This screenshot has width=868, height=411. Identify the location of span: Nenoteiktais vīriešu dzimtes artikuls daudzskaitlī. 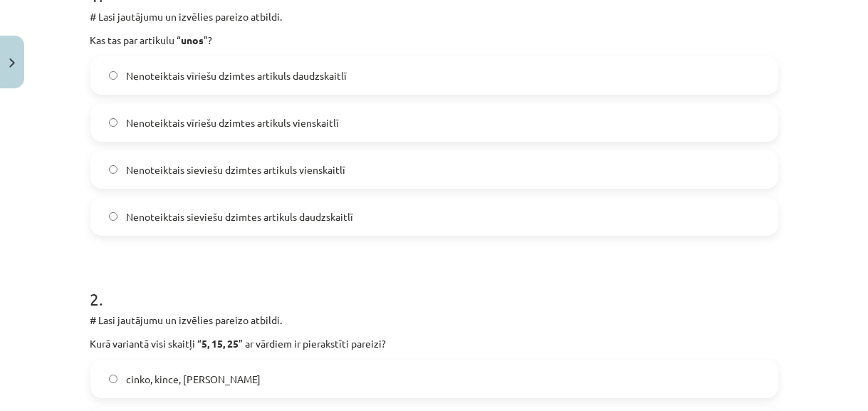
(236, 76).